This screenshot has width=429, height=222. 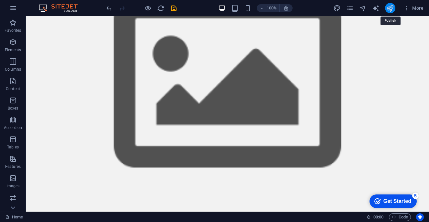 What do you see at coordinates (161, 8) in the screenshot?
I see `button: reload` at bounding box center [161, 8].